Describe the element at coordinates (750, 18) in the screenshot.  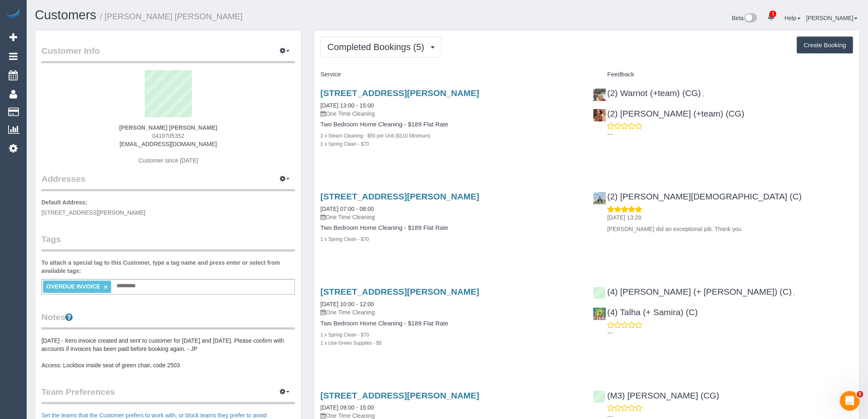
I see `img: New interface` at that location.